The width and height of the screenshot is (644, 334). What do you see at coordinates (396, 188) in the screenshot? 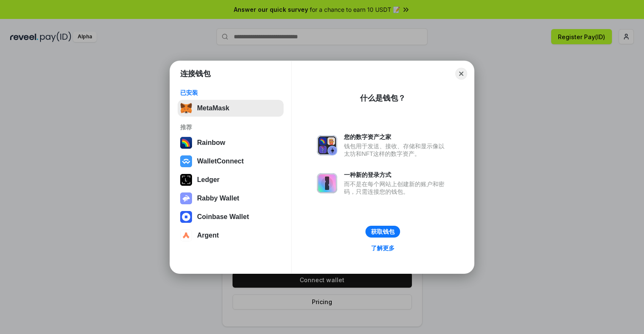
I see `div: 而不是在每个网站上创建新的账户和密码，只需连接您的钱包。` at bounding box center [396, 188].